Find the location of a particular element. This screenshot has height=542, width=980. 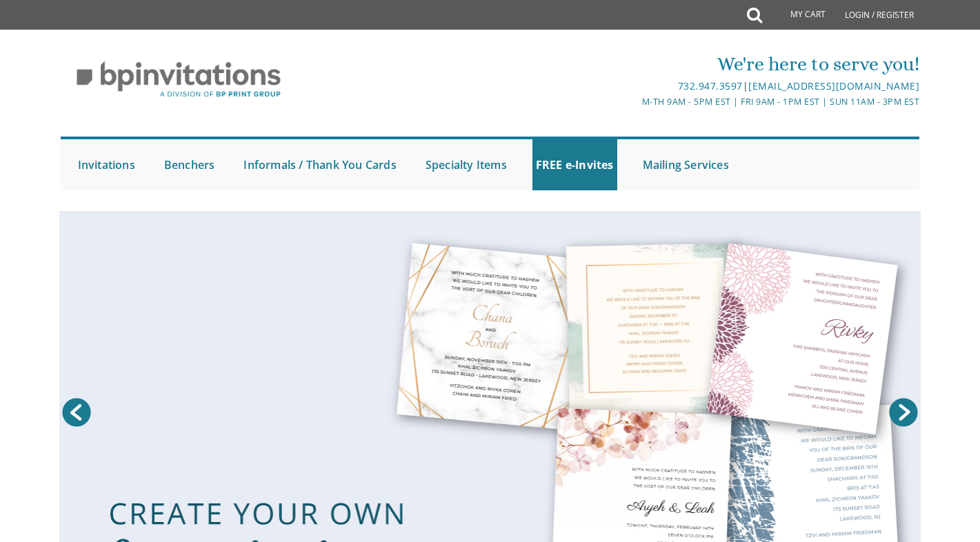

a: Specialty Items is located at coordinates (466, 165).